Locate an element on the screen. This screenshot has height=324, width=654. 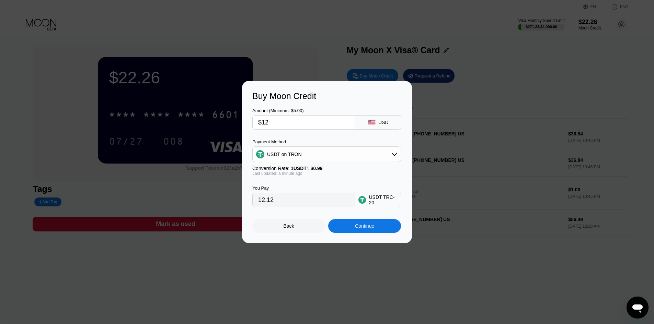
div: Continue is located at coordinates (364, 226).